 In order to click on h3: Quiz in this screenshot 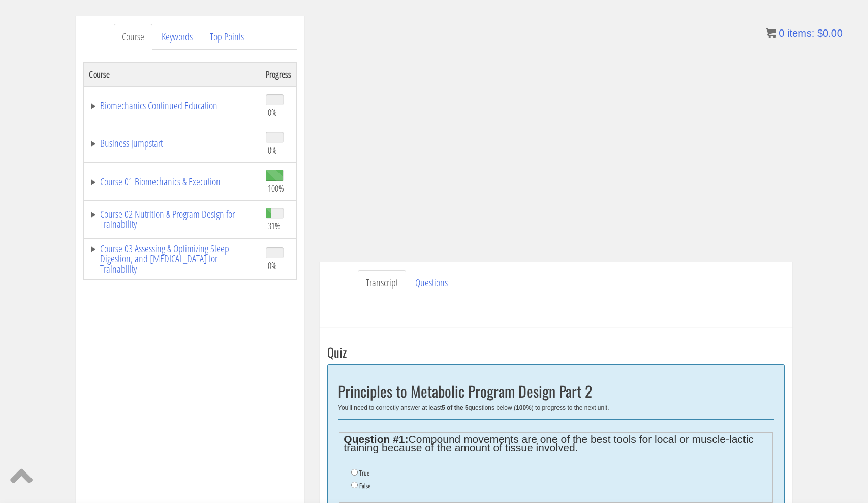, I will do `click(556, 352)`.